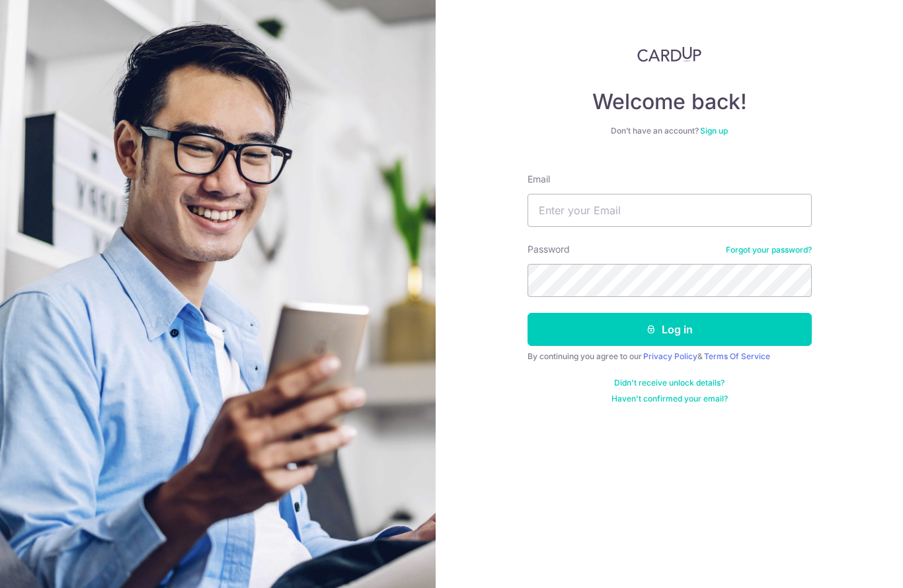  I want to click on a: Privacy Policy, so click(670, 355).